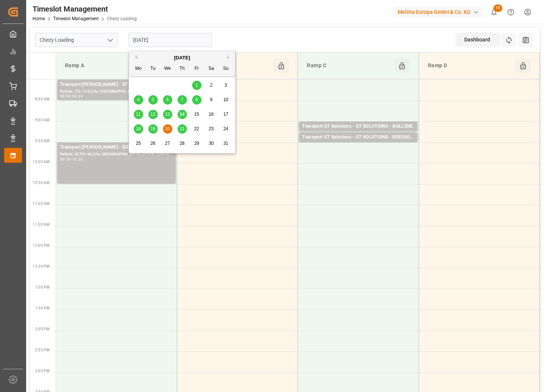 The width and height of the screenshot is (545, 392). Describe the element at coordinates (138, 129) in the screenshot. I see `div: Choose Monday, August 18th, 2025` at that location.